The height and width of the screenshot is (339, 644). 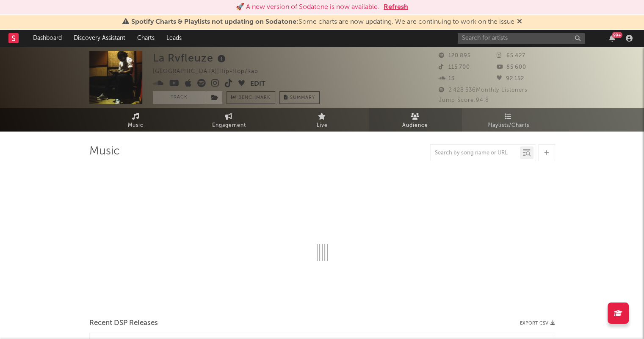 I want to click on a: Audience, so click(x=416, y=119).